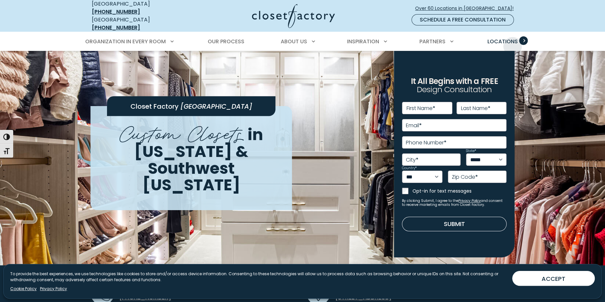 This screenshot has width=605, height=302. I want to click on small: By clicking Submit, I agree to the and consent to receive marketing emails from Closet Factory., so click(454, 203).